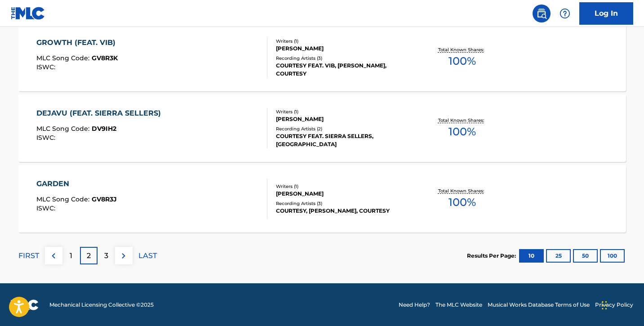 The height and width of the screenshot is (326, 644). What do you see at coordinates (106, 255) in the screenshot?
I see `p: 3` at bounding box center [106, 255].